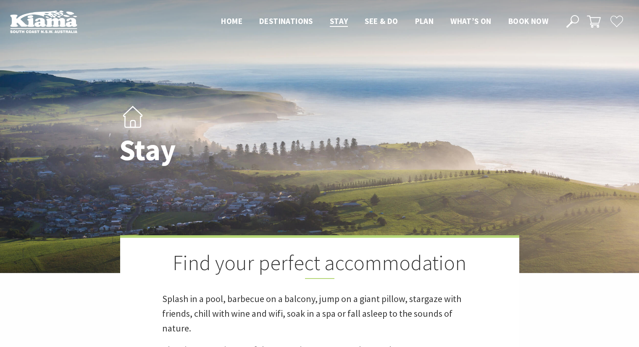  Describe the element at coordinates (320, 314) in the screenshot. I see `p: Splash in a pool, barbecue on a balcony, jump on a giant pillow, stargaze with friends, chill wit...` at that location.